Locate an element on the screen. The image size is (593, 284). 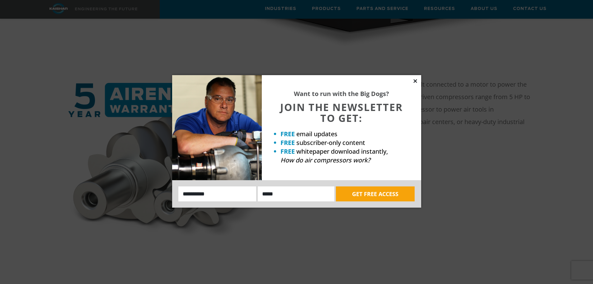
input: Email is located at coordinates (296, 194).